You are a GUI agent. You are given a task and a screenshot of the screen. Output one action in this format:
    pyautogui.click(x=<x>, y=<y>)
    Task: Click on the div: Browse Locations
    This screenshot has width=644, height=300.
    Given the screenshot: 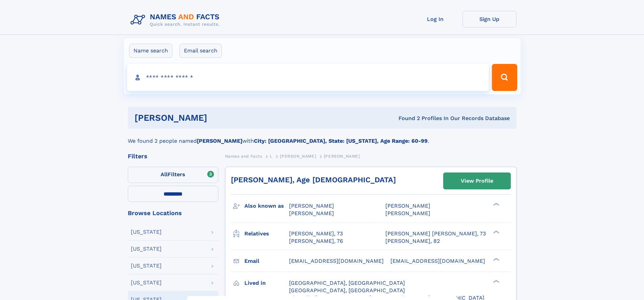 What is the action you would take?
    pyautogui.click(x=173, y=213)
    